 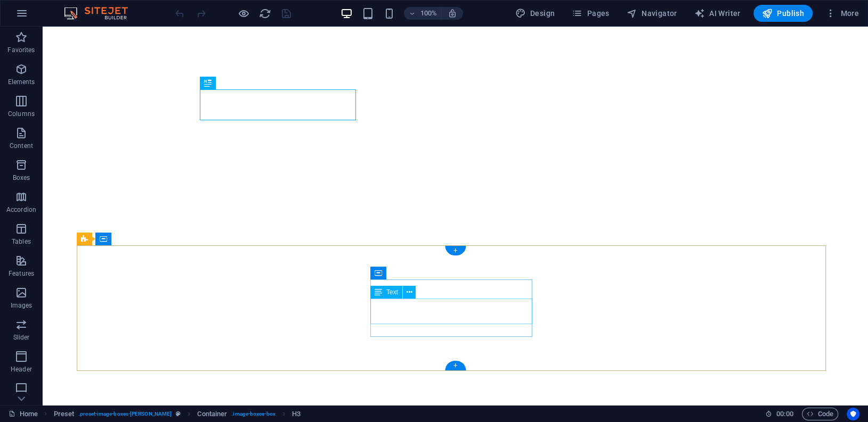 What do you see at coordinates (21, 306) in the screenshot?
I see `p: Images` at bounding box center [21, 306].